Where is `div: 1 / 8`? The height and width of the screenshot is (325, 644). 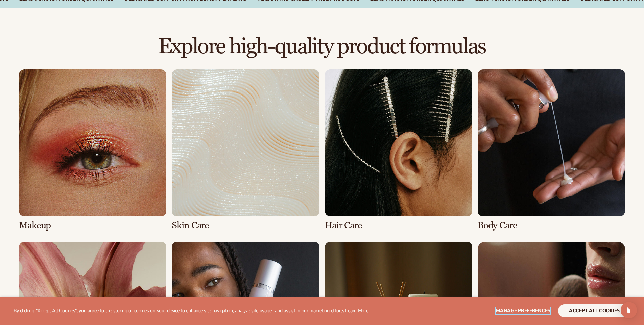 div: 1 / 8 is located at coordinates (93, 150).